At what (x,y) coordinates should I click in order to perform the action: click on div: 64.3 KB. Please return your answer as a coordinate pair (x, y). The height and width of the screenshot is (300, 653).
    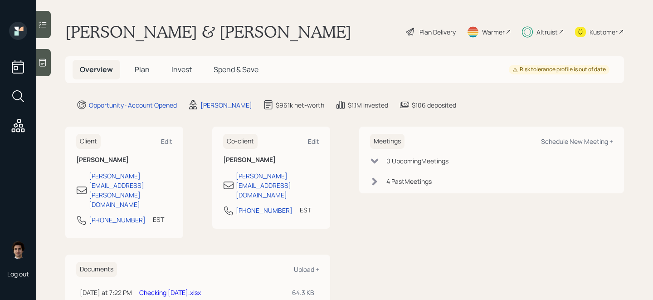
    Looking at the image, I should click on (304, 292).